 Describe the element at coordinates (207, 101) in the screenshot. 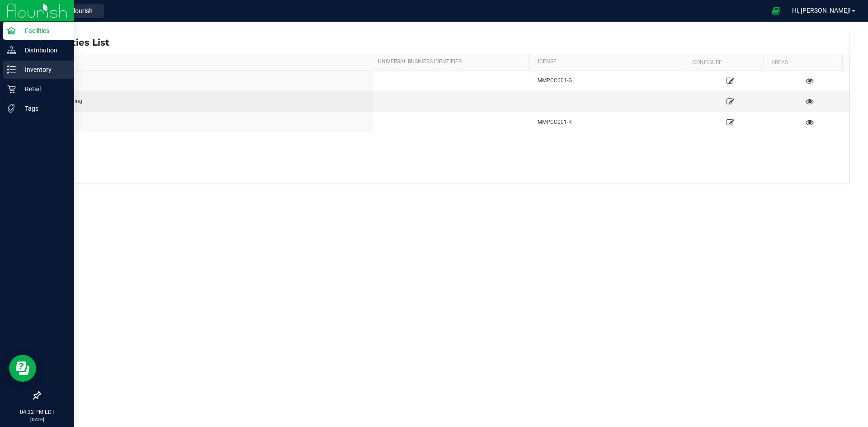

I see `div: Manufacturing` at that location.